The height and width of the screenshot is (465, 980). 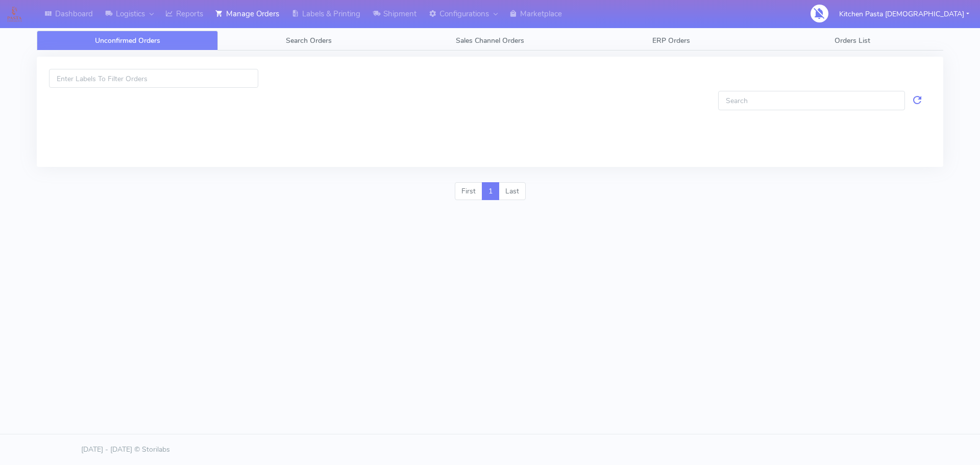 I want to click on ul: Tabs, so click(x=490, y=40).